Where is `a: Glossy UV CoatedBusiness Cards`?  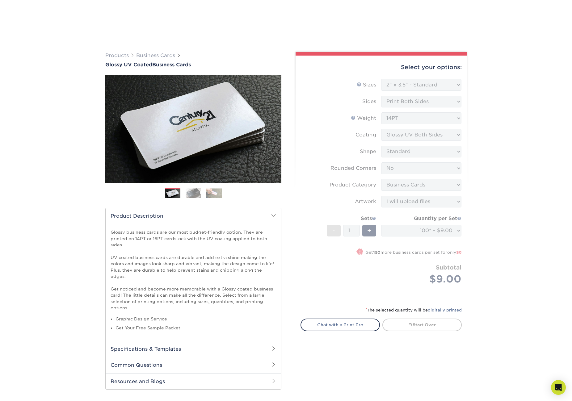 a: Glossy UV CoatedBusiness Cards is located at coordinates (193, 65).